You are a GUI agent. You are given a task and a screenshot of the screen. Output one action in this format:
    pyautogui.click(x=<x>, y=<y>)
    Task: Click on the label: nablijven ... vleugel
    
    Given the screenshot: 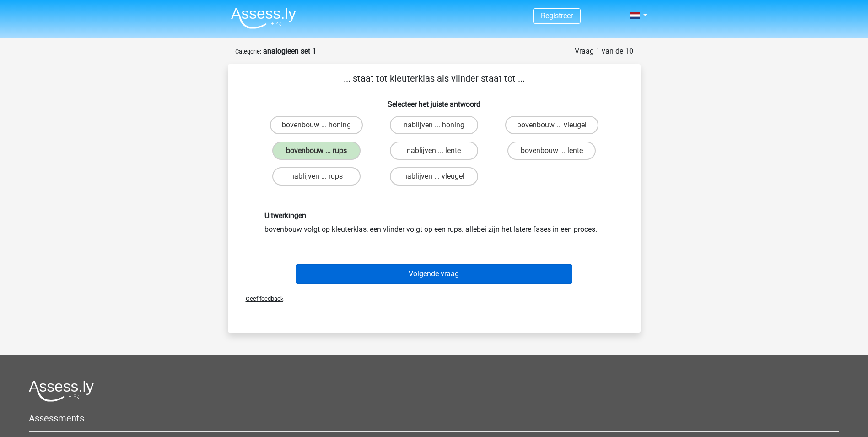 What is the action you would take?
    pyautogui.click(x=434, y=177)
    